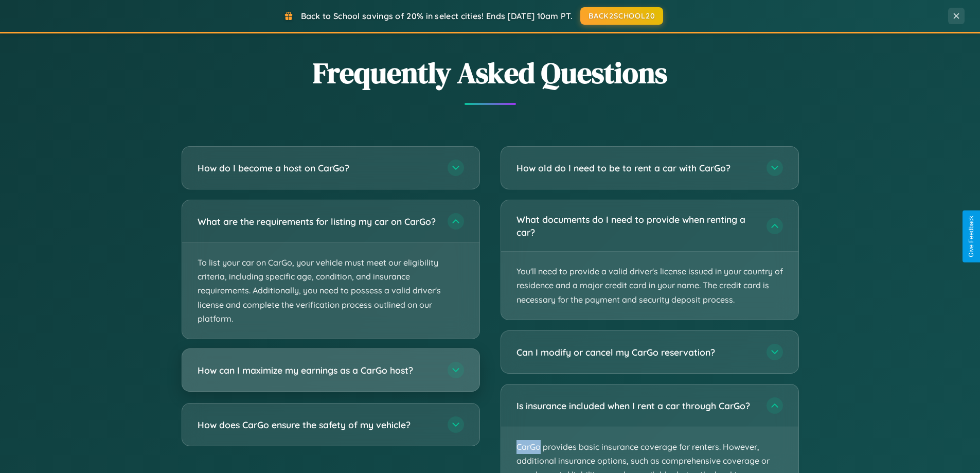 The width and height of the screenshot is (980, 473). What do you see at coordinates (318, 370) in the screenshot?
I see `h3: How can I maximize my earnings as a CarGo host?` at bounding box center [318, 370].